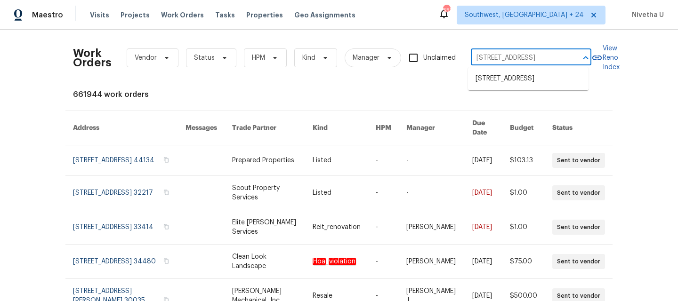 The width and height of the screenshot is (678, 301). I want to click on span: Properties, so click(265, 15).